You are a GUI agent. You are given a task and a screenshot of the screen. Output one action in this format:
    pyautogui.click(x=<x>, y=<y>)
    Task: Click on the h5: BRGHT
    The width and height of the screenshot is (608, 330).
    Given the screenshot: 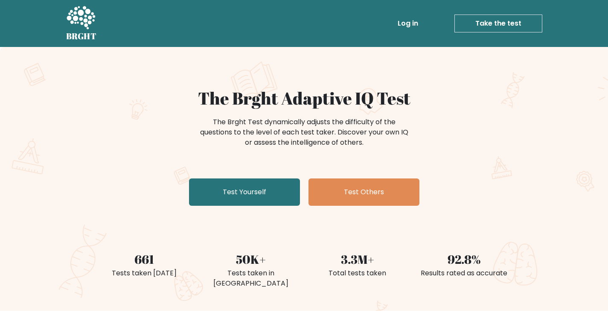 What is the action you would take?
    pyautogui.click(x=81, y=36)
    